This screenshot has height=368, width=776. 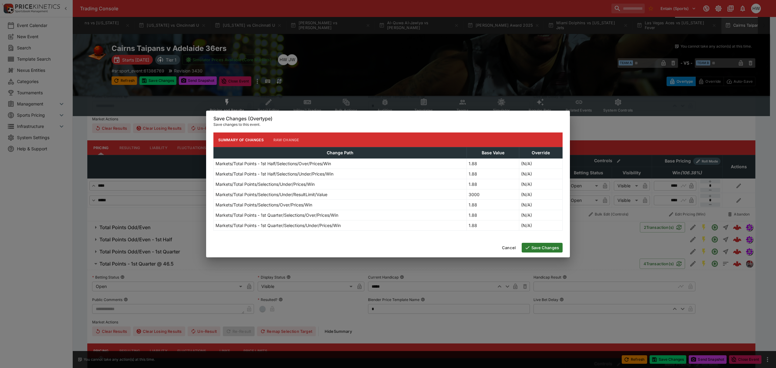 What do you see at coordinates (241, 140) in the screenshot?
I see `button: Summary of Changes` at bounding box center [241, 140].